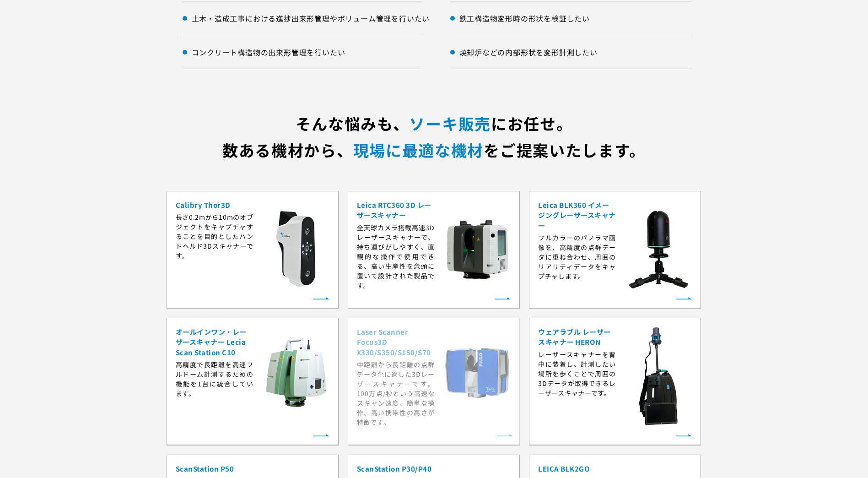  Describe the element at coordinates (434, 137) in the screenshot. I see `p: そんな悩みも、 にお任せ。 数ある機材から、 をご提案いたします。` at that location.